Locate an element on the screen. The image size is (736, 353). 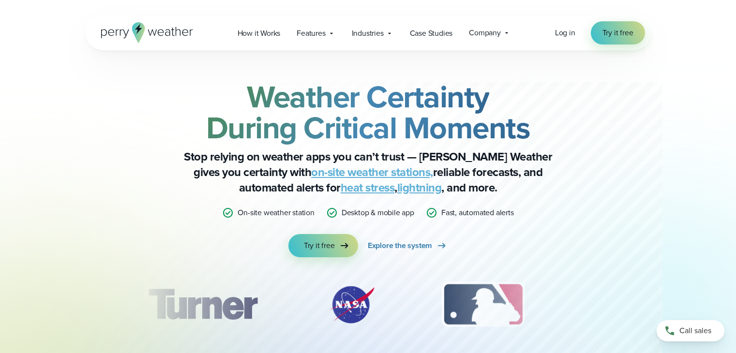
strong: Weather Certainty During Critical Moments is located at coordinates (368, 112).